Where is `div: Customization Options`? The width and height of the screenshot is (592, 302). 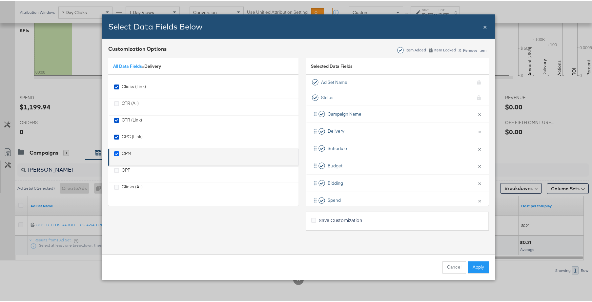
div: Customization Options is located at coordinates (137, 48).